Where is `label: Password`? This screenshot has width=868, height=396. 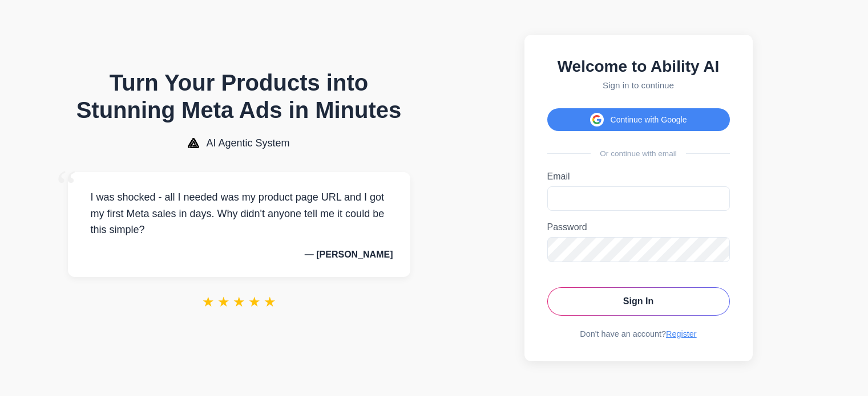 label: Password is located at coordinates (638, 228).